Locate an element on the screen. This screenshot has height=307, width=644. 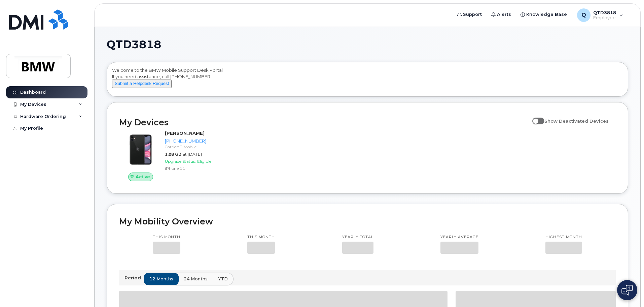
p: Period is located at coordinates (134, 278).